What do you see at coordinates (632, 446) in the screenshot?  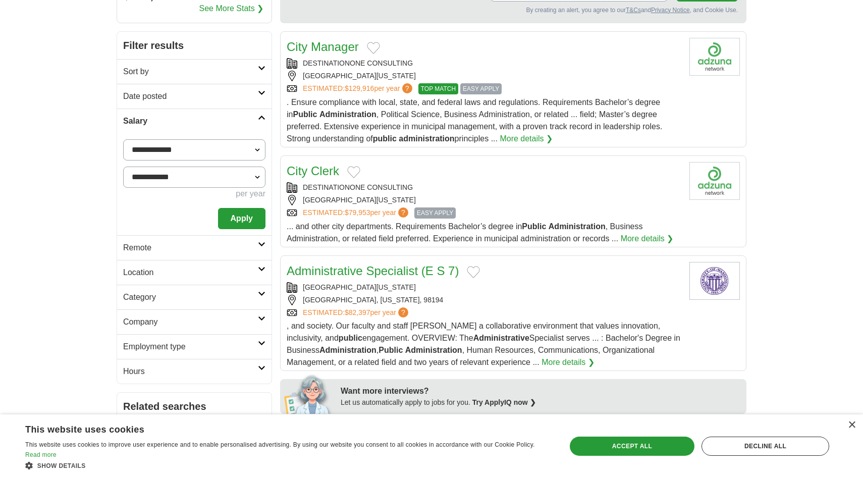 I see `div: Accept all` at bounding box center [632, 446].